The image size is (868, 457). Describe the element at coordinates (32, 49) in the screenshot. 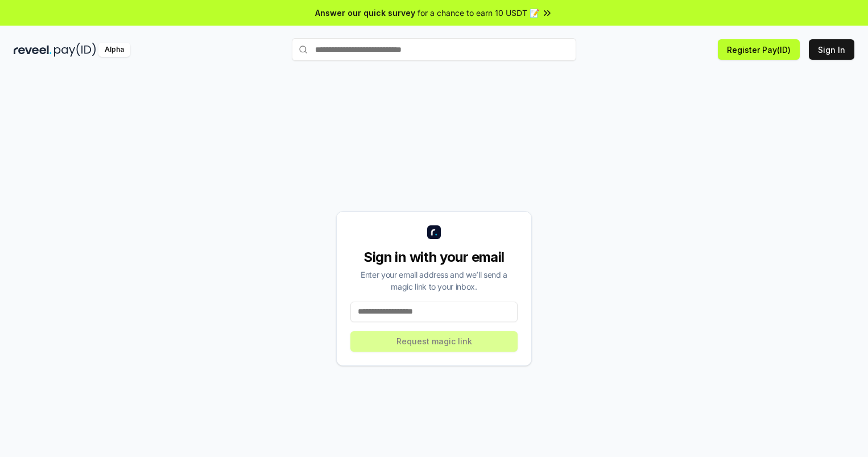

I see `img: reveel_dark` at that location.